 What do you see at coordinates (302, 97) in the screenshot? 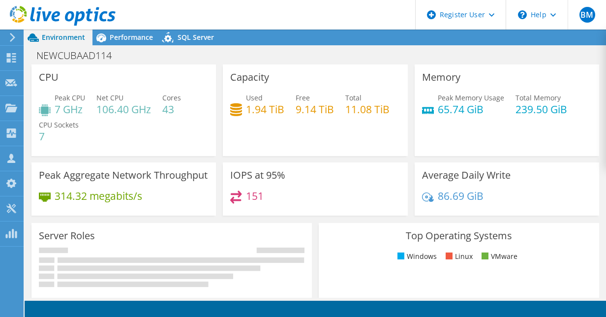
I see `span: Free` at bounding box center [302, 97].